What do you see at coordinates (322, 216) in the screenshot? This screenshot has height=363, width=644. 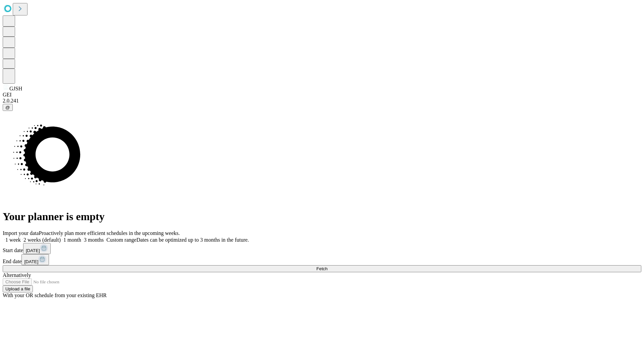 I see `h1: Your planner is empty` at bounding box center [322, 216].